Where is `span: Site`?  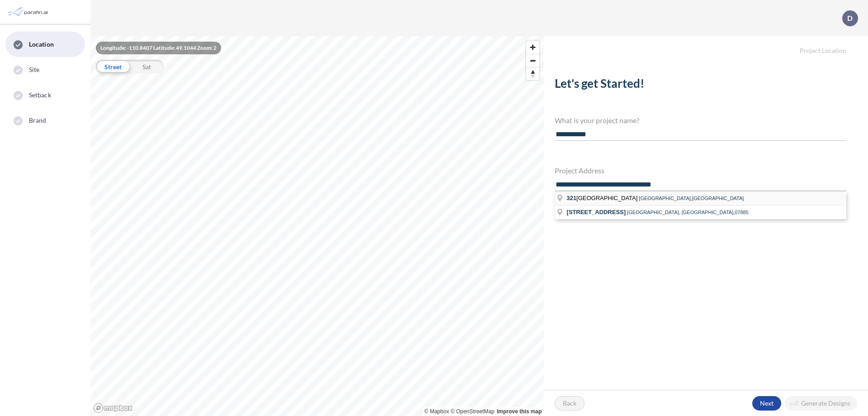 span: Site is located at coordinates (34, 69).